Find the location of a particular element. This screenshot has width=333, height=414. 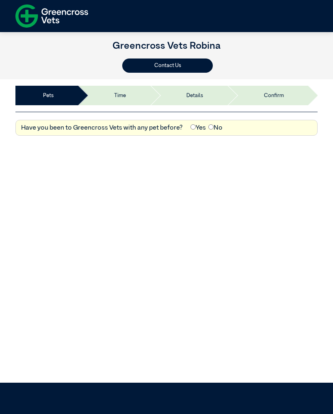

label: Yes is located at coordinates (198, 128).